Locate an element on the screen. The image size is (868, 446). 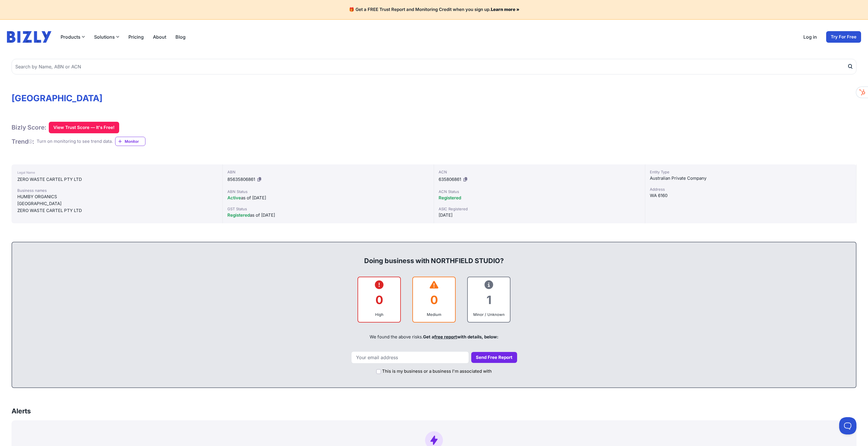
div: Address is located at coordinates (751, 189).